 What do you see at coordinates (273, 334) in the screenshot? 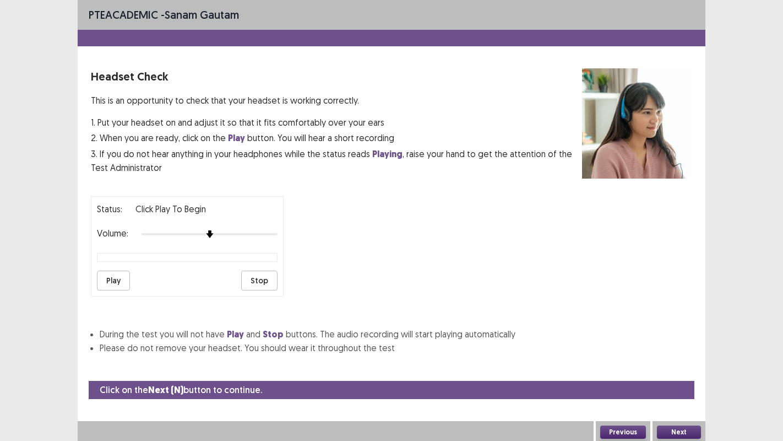
I see `strong: Stop` at bounding box center [273, 334].